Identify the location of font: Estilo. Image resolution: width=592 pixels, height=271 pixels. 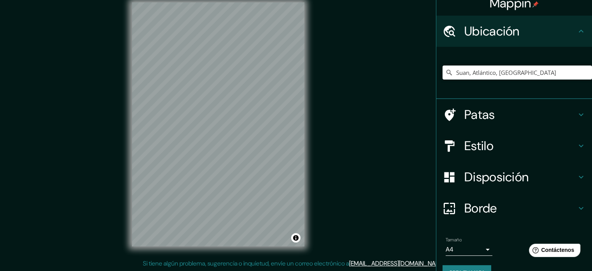
(479, 146).